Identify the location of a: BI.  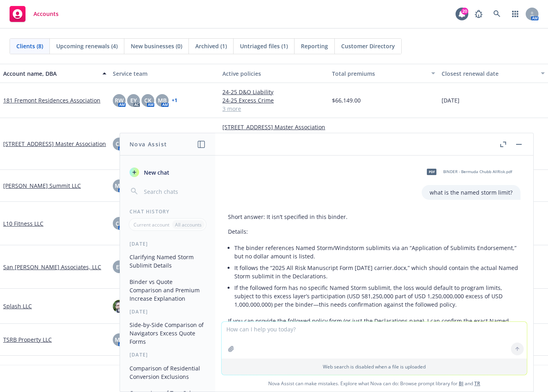
(461, 383).